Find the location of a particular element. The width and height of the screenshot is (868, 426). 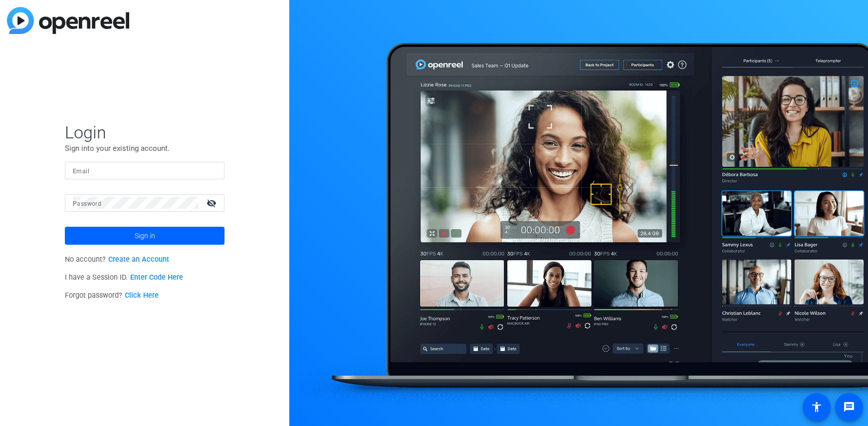

a: Create an Account is located at coordinates (138, 259).